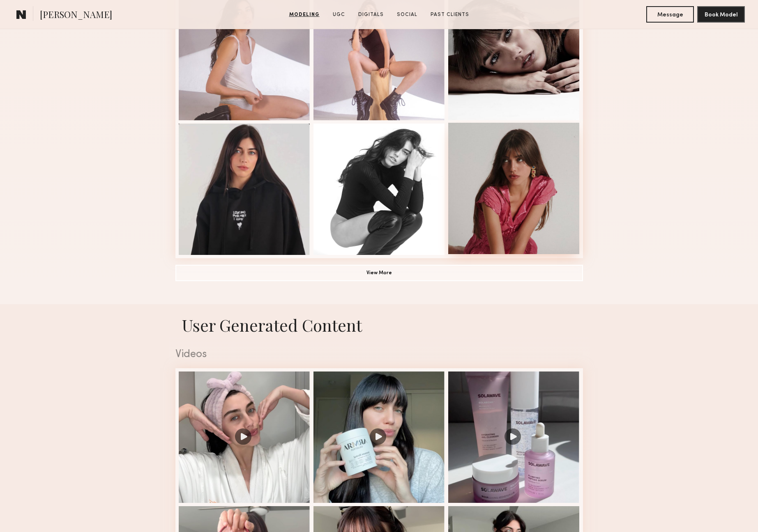  Describe the element at coordinates (450, 15) in the screenshot. I see `a: Past Clients` at that location.